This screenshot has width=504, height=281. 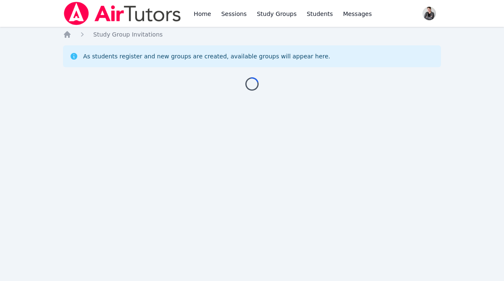 I want to click on nav: Breadcrumb, so click(x=252, y=34).